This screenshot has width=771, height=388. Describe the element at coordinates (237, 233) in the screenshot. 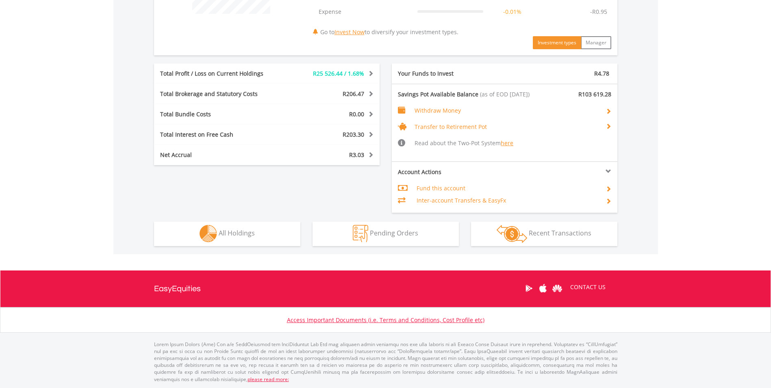

I see `span: All Holdings` at that location.